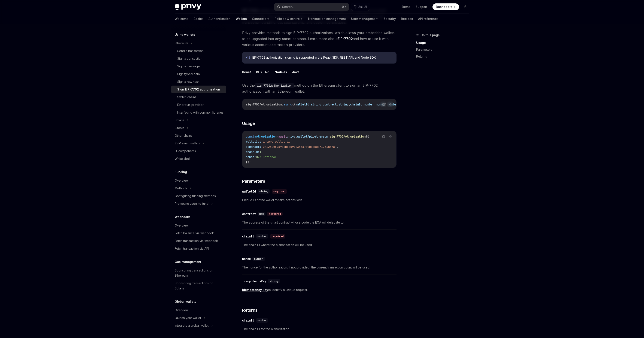 The width and height of the screenshot is (644, 338). What do you see at coordinates (406, 7) in the screenshot?
I see `a: Demo` at bounding box center [406, 7].